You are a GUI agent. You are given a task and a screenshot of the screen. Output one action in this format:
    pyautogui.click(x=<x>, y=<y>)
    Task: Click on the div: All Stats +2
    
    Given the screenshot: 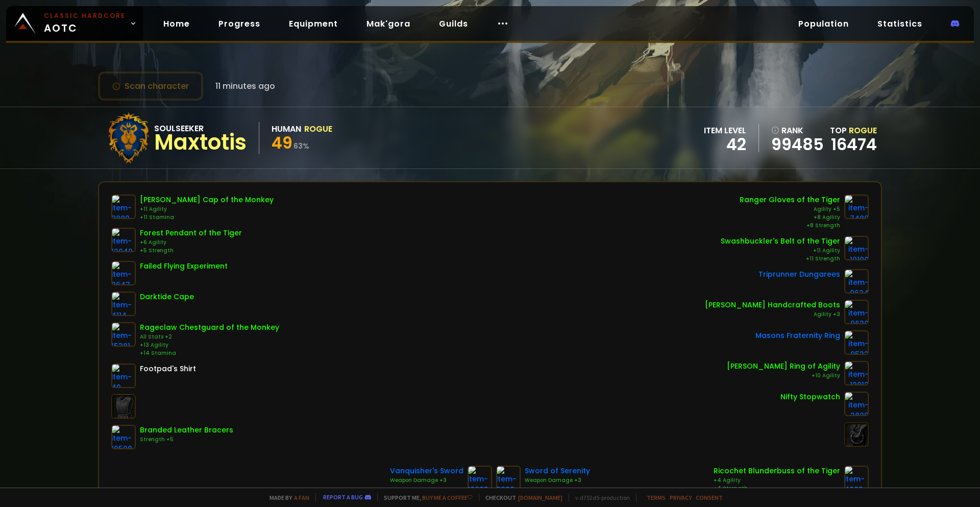 What is the action you would take?
    pyautogui.click(x=209, y=337)
    